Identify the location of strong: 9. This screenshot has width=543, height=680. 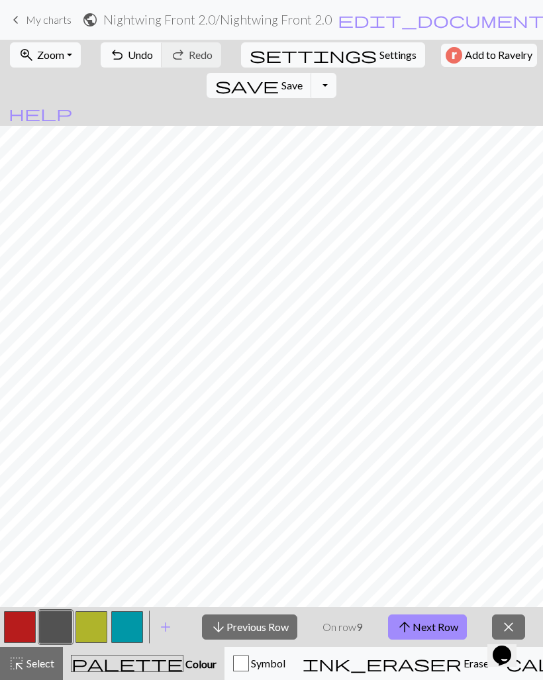
(359, 626).